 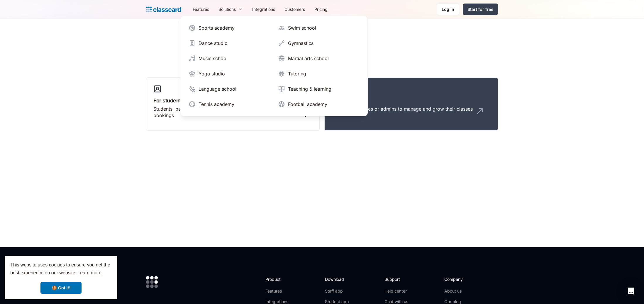 What do you see at coordinates (480, 9) in the screenshot?
I see `div: Start for free` at bounding box center [480, 9].